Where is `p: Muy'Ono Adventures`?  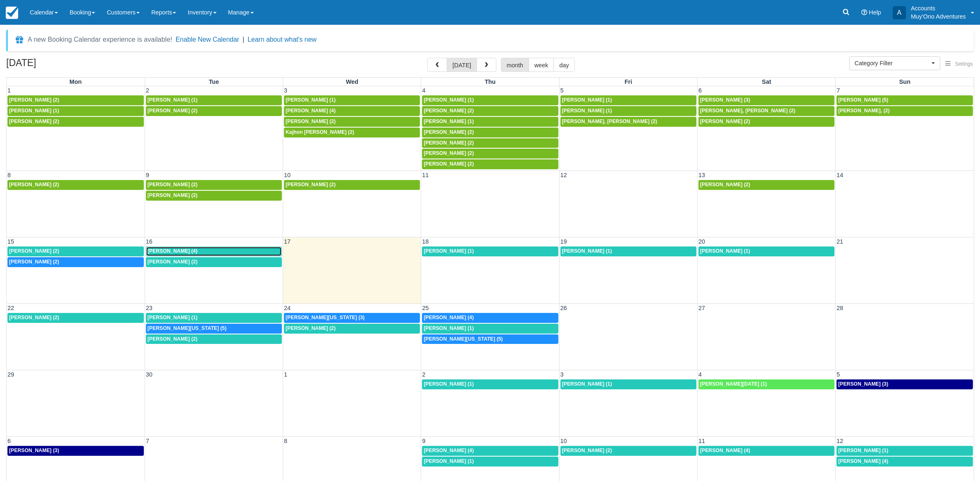 p: Muy'Ono Adventures is located at coordinates (938, 16).